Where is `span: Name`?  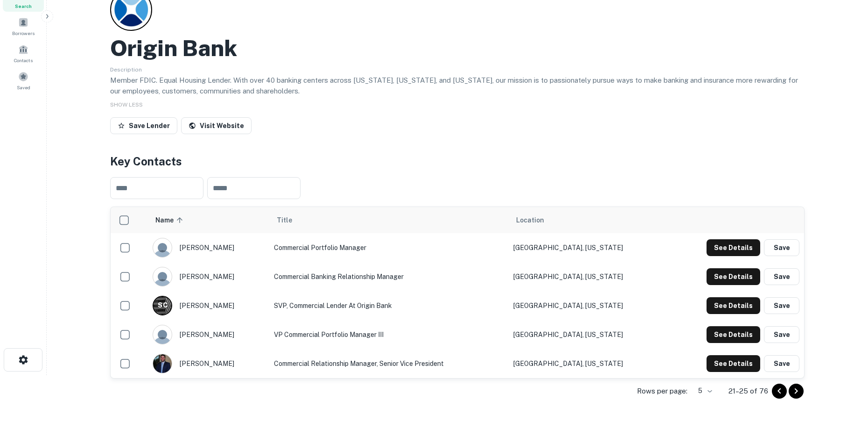
span: Name is located at coordinates (170, 220).